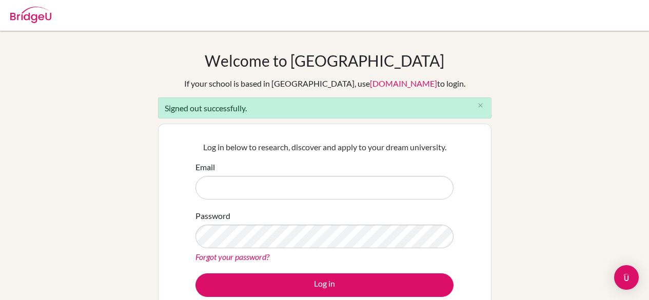 The height and width of the screenshot is (300, 649). I want to click on button: Close, so click(481, 106).